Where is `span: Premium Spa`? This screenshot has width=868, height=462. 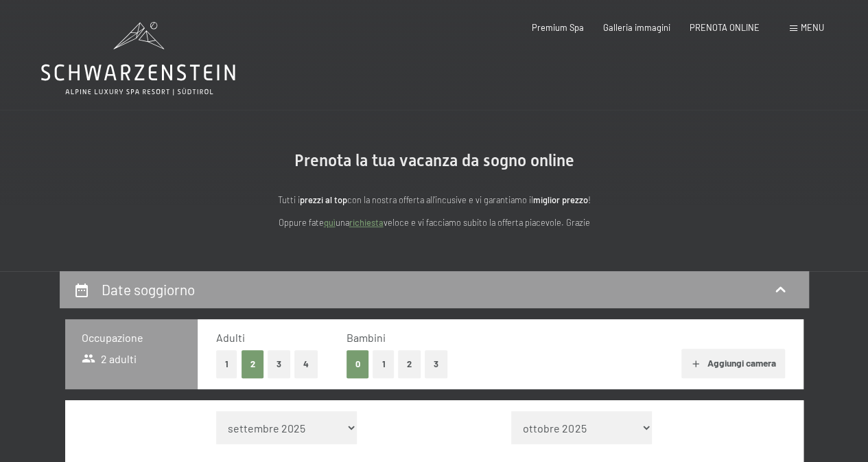 span: Premium Spa is located at coordinates (558, 28).